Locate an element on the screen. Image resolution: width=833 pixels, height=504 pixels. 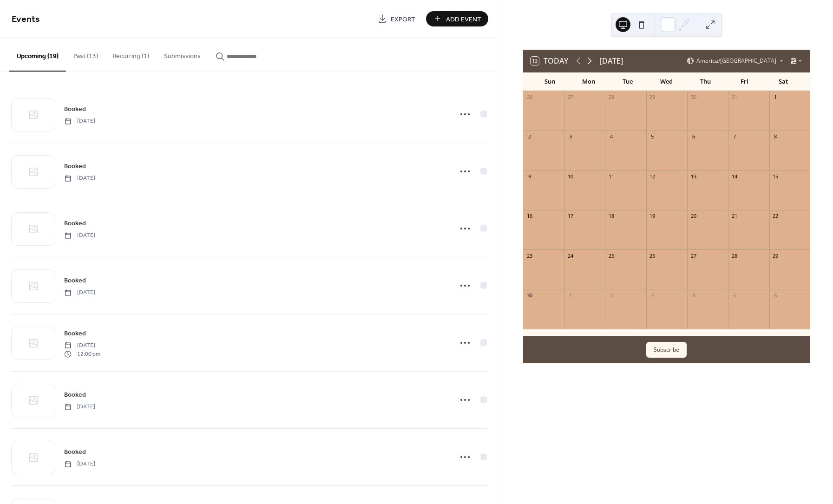
div: 14 is located at coordinates (734, 176).